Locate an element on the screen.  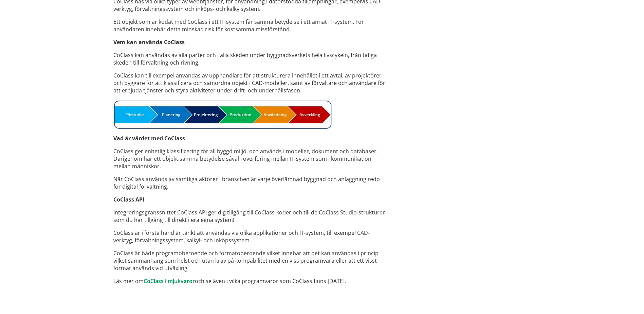
p: Integreringsgränssnittet CoClass API ger dig tillgång till CoClass-koder och till de CoClass Stud... is located at coordinates (251, 217).